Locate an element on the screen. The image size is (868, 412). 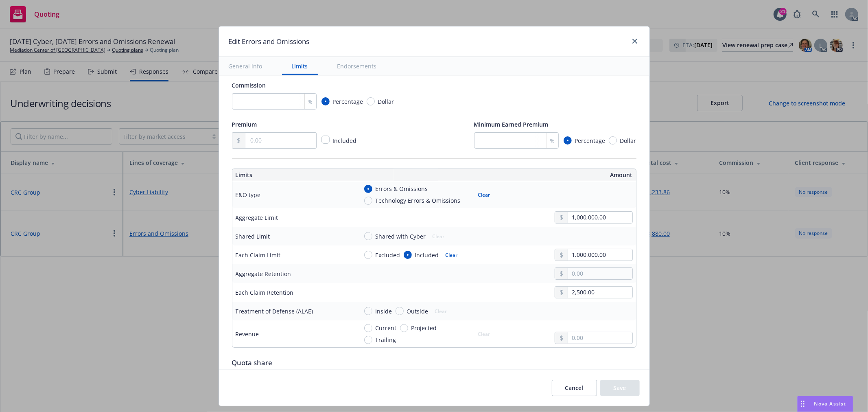
span: Projected is located at coordinates (424, 327).